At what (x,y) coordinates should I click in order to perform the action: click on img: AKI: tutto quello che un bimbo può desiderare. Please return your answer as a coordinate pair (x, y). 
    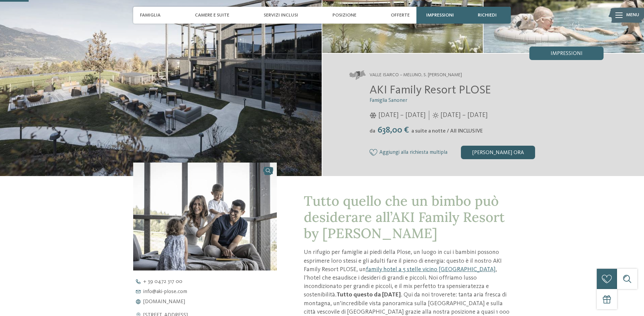
    Looking at the image, I should click on (205, 216).